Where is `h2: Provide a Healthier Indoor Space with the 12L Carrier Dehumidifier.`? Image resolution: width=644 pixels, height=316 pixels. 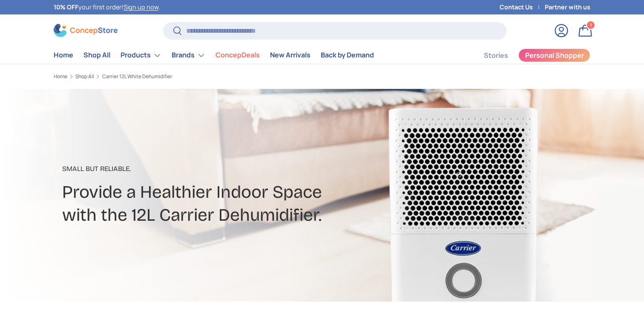 h2: Provide a Healthier Indoor Space with the 12L Carrier Dehumidifier. is located at coordinates (226, 204).